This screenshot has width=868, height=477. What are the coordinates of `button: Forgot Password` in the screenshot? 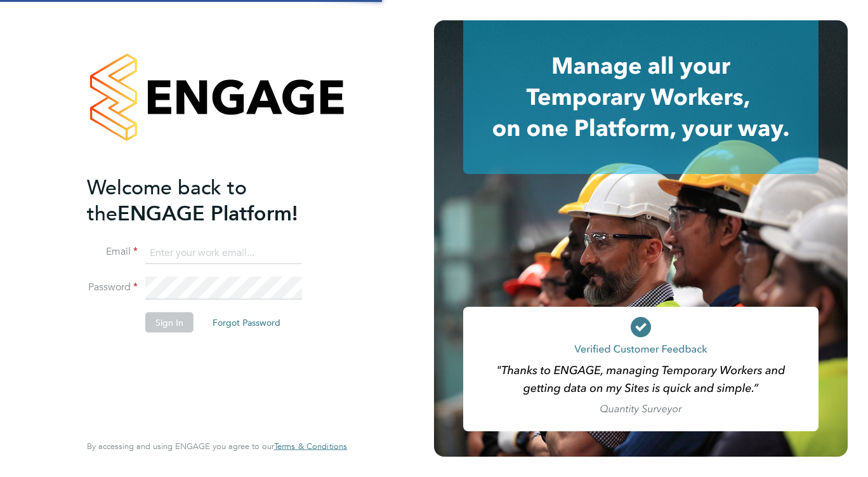 It's located at (246, 322).